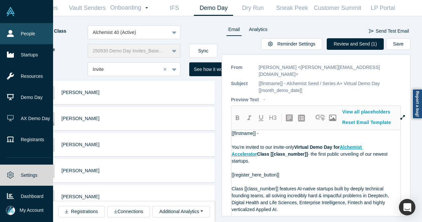 The height and width of the screenshot is (222, 422). I want to click on span: - the first public unveiling of our newest startups., so click(310, 157).